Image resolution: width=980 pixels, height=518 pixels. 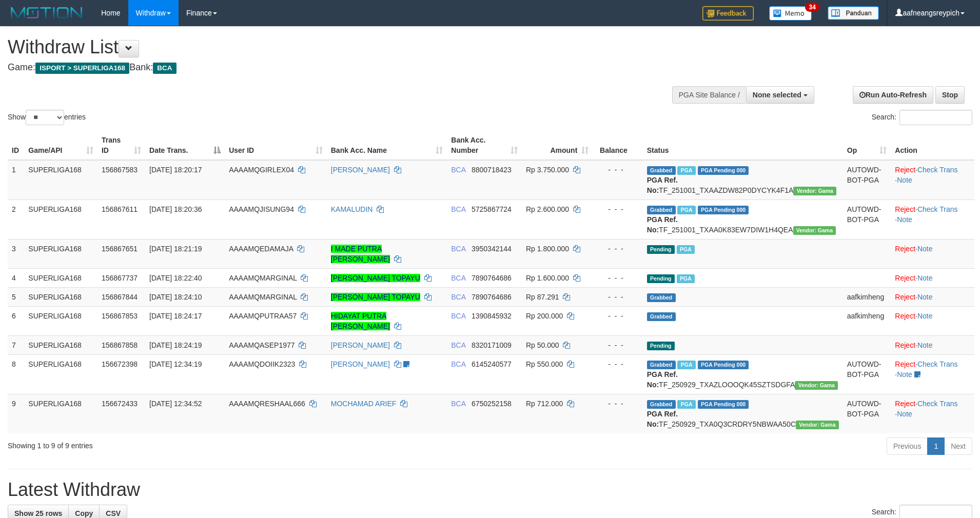 What do you see at coordinates (544, 316) in the screenshot?
I see `span: Rp 200.000` at bounding box center [544, 316].